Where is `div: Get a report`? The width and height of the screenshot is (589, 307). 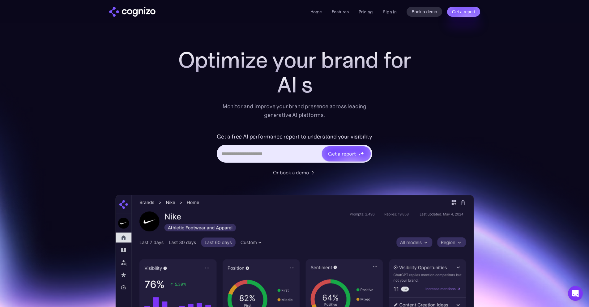 div: Get a report is located at coordinates (342, 154).